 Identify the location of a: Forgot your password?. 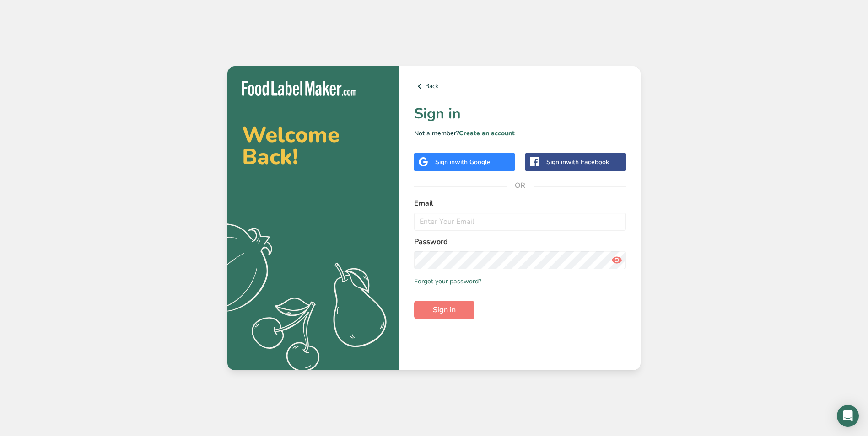
(448, 281).